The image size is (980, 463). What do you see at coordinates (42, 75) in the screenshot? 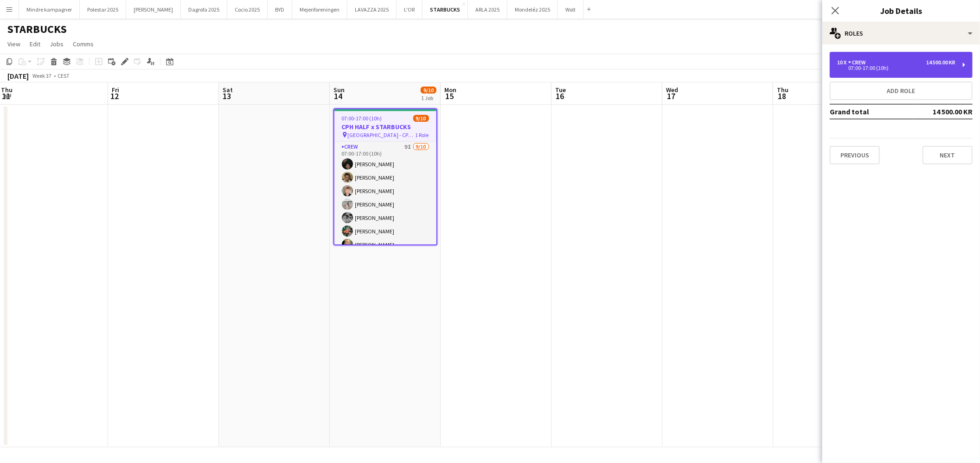
I see `span: Week 37` at bounding box center [42, 75].